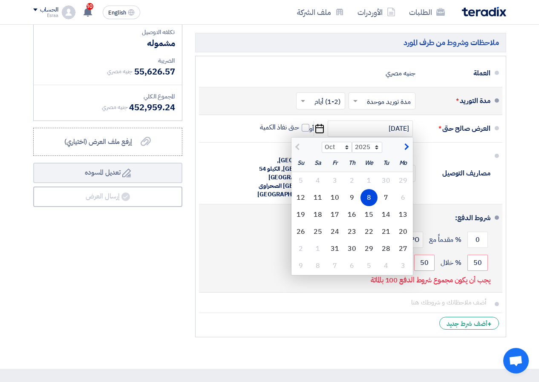 Image resolution: width=539 pixels, height=382 pixels. I want to click on div: We, so click(369, 163).